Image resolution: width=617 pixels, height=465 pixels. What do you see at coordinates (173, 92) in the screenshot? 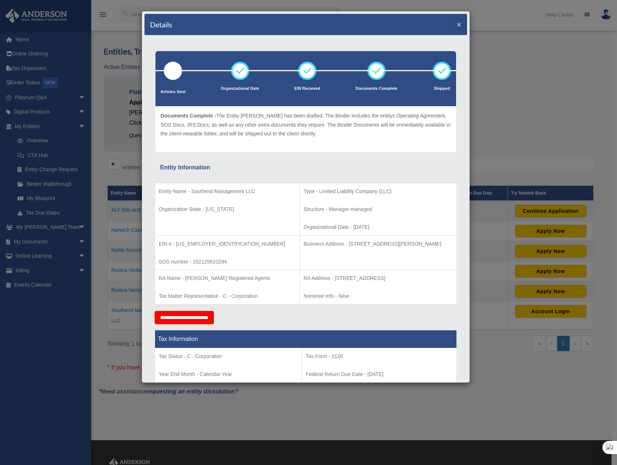
I see `p: Articles Sent` at bounding box center [173, 92].